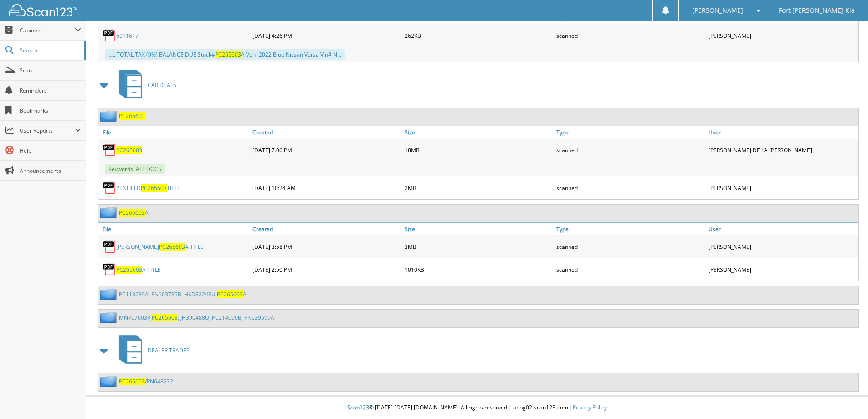  What do you see at coordinates (50, 110) in the screenshot?
I see `span: Bookmarks` at bounding box center [50, 110].